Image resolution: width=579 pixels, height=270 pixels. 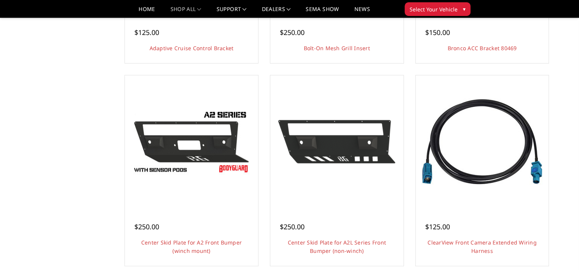 I want to click on a: Center Skid Plate for A2L Series Front Bumper (non-winch), so click(x=336, y=246).